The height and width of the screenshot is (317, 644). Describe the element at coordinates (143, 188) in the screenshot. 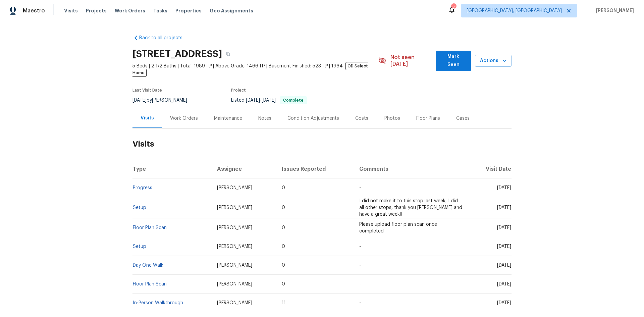

I see `a: Progress` at that location.